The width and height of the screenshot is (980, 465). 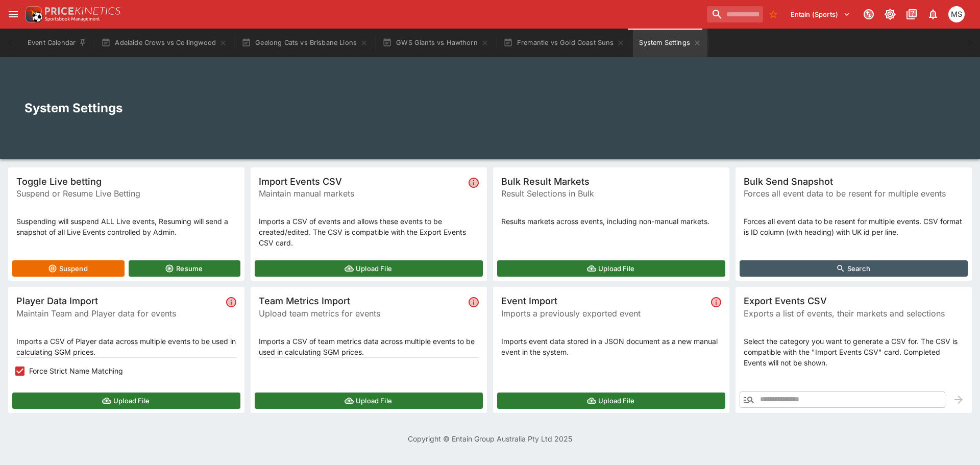 I want to click on span: Bulk Send Snapshot, so click(x=853, y=181).